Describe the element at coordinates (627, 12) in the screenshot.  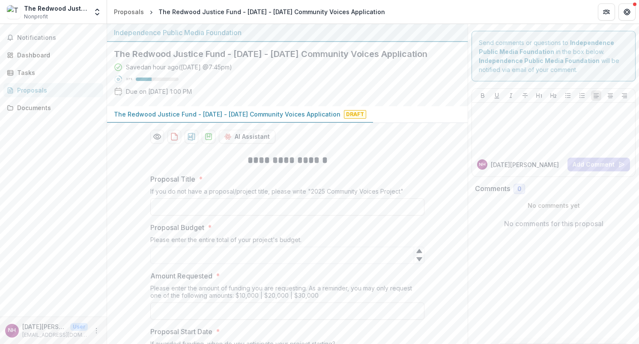
I see `button: Get Help` at that location.